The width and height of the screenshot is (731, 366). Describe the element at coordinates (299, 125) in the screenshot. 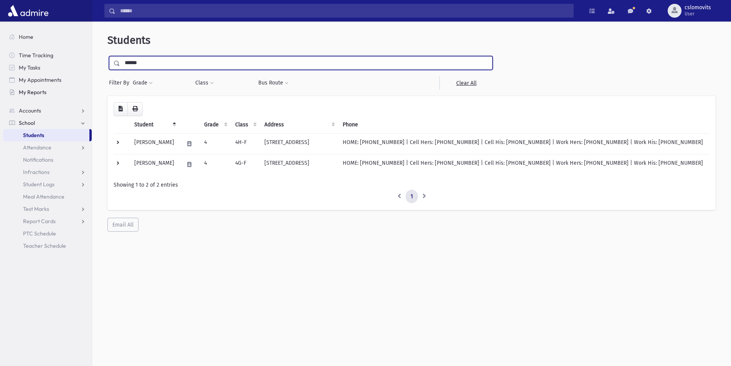

I see `th: Address: activate to sort column ascending` at that location.